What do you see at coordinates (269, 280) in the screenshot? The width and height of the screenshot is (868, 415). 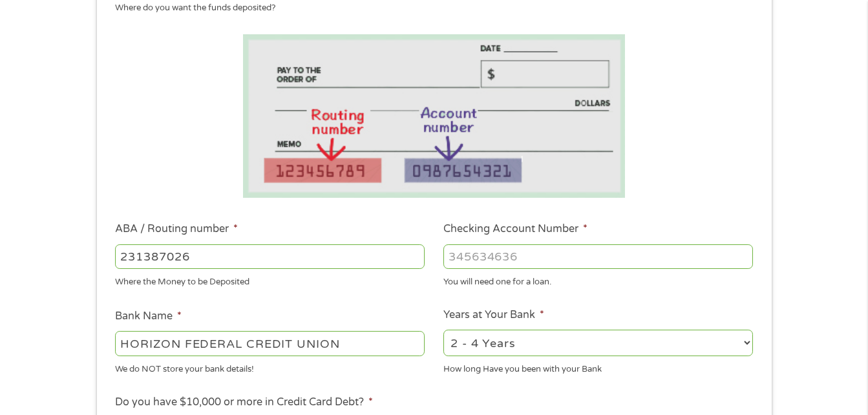 I see `div: Where the Money to be Deposited` at bounding box center [269, 280].